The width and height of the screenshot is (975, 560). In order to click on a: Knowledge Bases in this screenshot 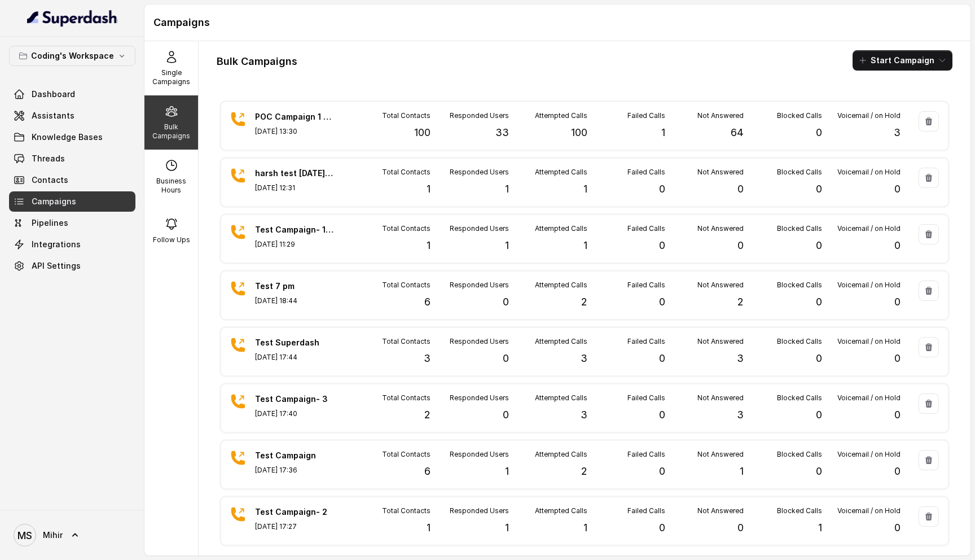, I will do `click(72, 137)`.